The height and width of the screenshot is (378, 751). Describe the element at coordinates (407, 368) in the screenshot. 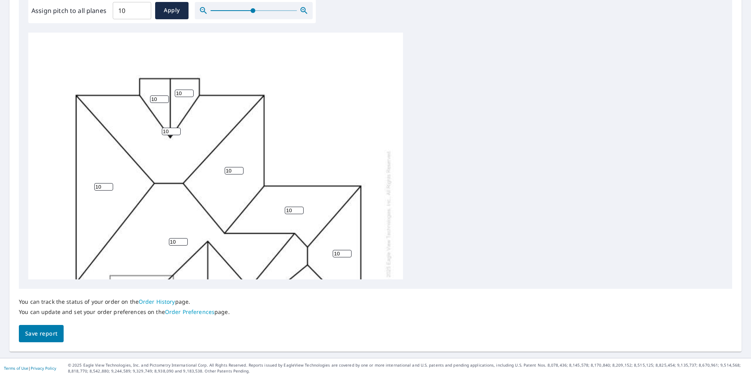

I see `p: © 2025 Eagle View Technologies, Inc. and Pictometry International Corp. All Rights Reserved. Repo...` at that location.